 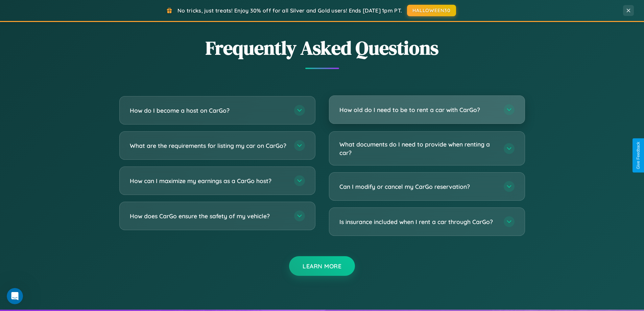 I want to click on h3: How does CarGo ensure the safety of my vehicle?, so click(x=209, y=216).